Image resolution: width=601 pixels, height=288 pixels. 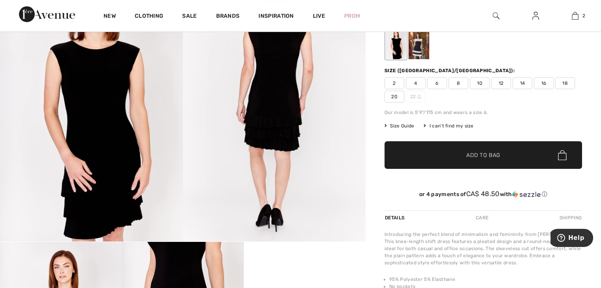 What do you see at coordinates (448, 126) in the screenshot?
I see `div: I can't find my size` at bounding box center [448, 126].